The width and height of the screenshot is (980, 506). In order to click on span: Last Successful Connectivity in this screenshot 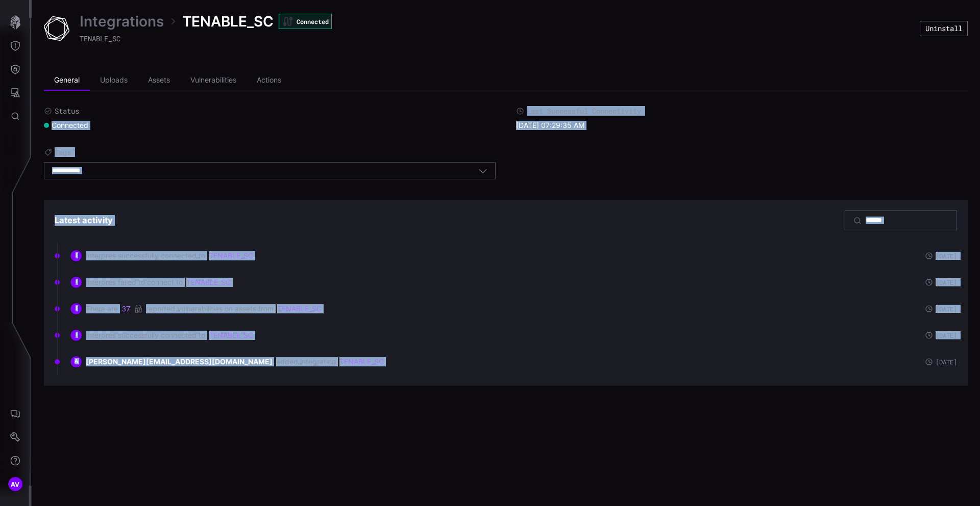, I will do `click(583, 111)`.